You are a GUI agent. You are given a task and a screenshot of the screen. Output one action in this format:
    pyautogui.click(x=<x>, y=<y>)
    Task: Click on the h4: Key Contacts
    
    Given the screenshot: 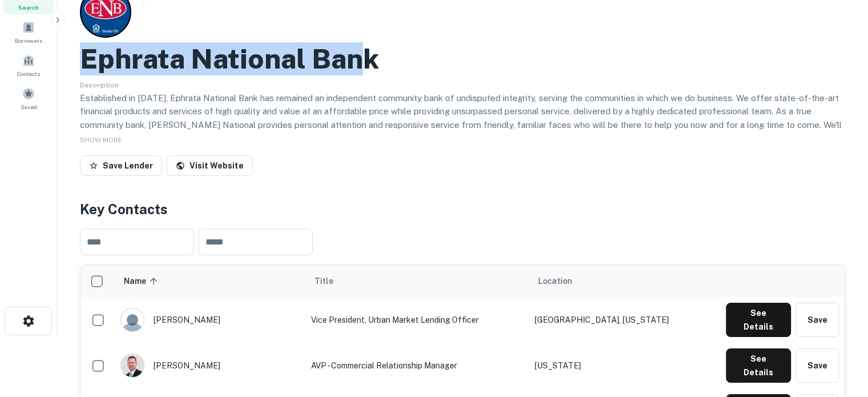 What is the action you would take?
    pyautogui.click(x=462, y=209)
    